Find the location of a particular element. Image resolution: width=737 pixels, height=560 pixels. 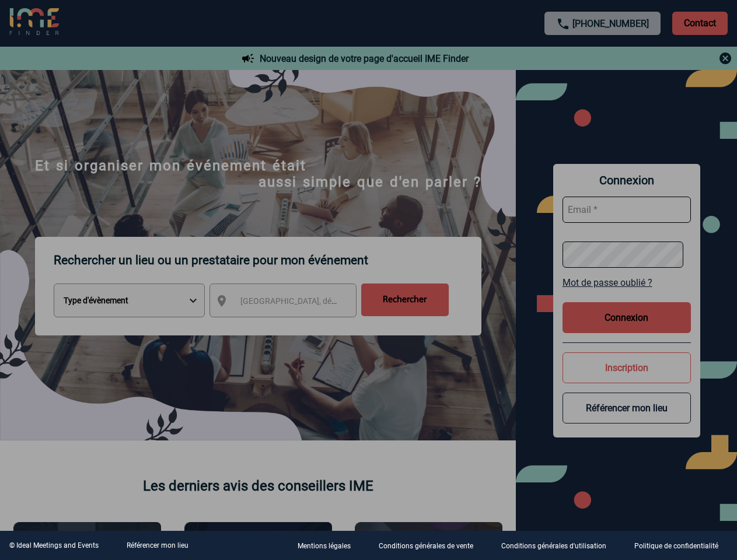

p: Conditions générales d'utilisation is located at coordinates (554, 547).